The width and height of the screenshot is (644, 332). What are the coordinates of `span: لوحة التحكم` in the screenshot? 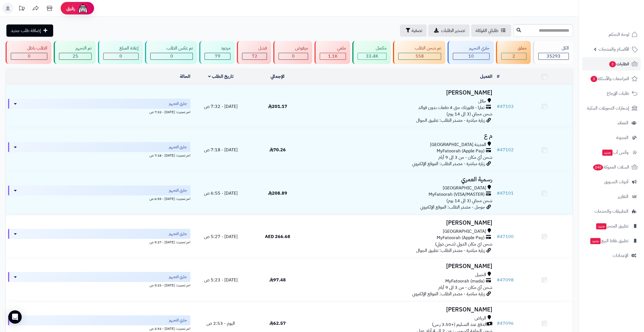 It's located at (619, 35).